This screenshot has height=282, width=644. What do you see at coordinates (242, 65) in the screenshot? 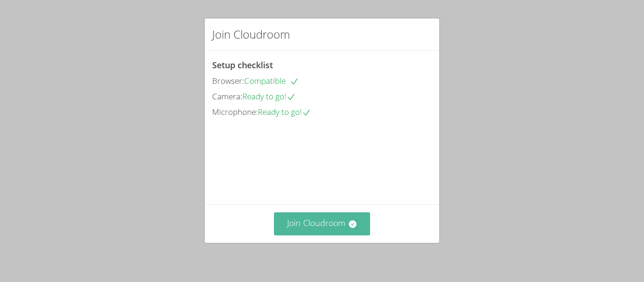
I see `span: Setup checklist` at bounding box center [242, 65].